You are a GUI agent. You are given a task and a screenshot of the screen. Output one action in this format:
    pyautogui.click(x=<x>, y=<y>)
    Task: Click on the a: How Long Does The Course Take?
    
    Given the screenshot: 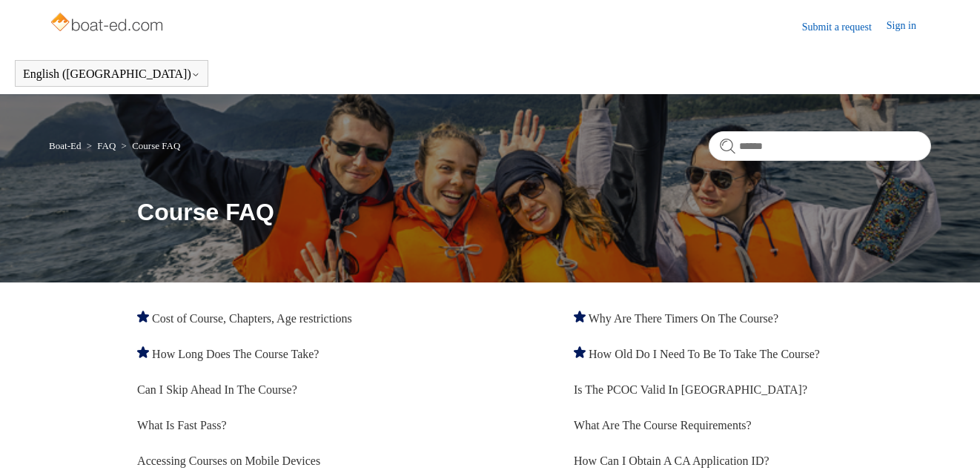 What is the action you would take?
    pyautogui.click(x=235, y=354)
    